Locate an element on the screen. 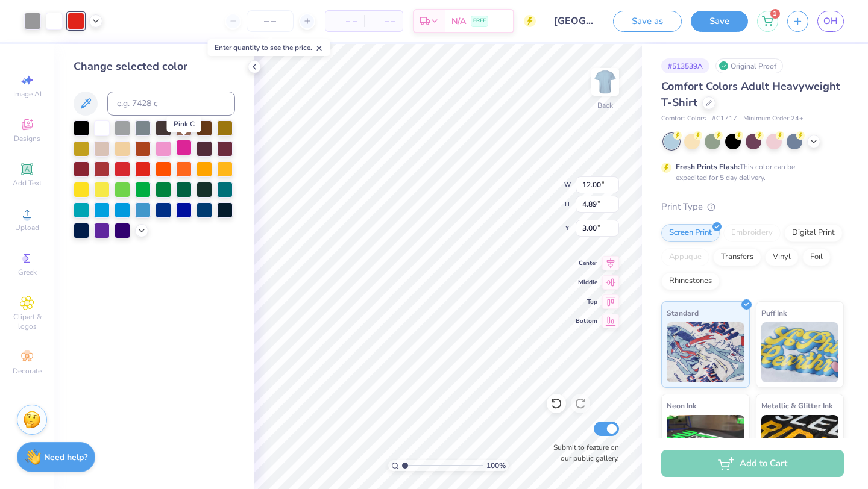 The width and height of the screenshot is (868, 489). input: e.g. 7428 c is located at coordinates (171, 104).